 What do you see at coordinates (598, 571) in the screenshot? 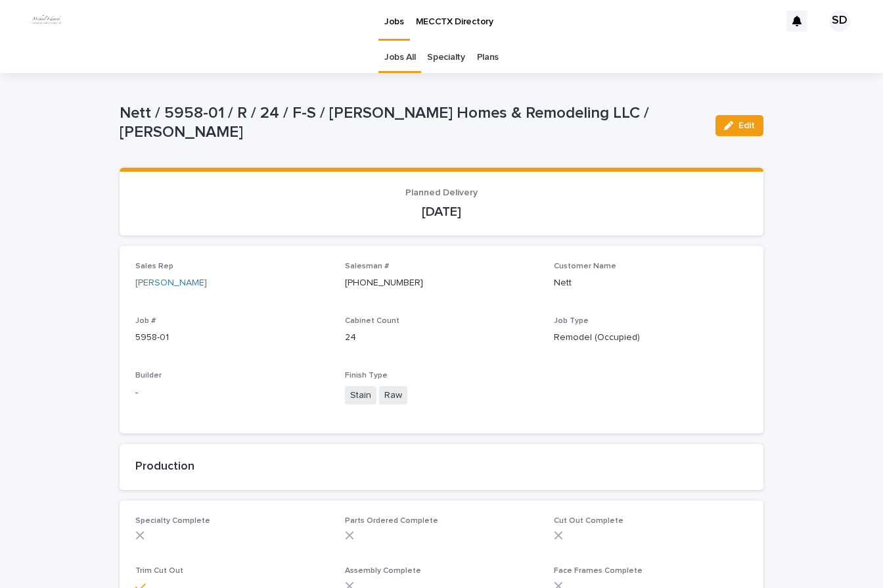
I see `span: Face Frames Complete` at bounding box center [598, 571].